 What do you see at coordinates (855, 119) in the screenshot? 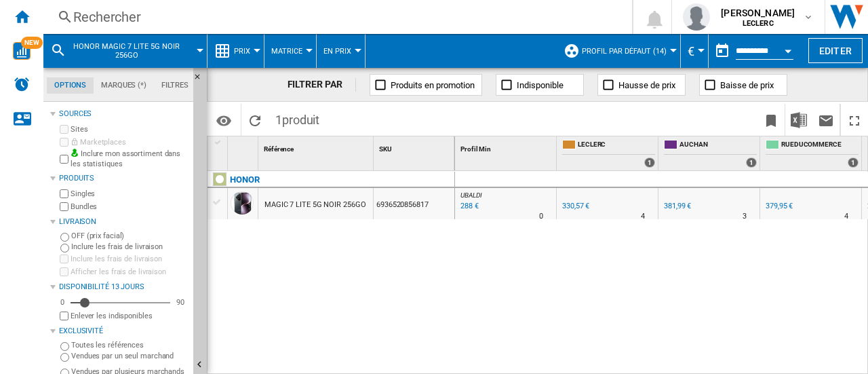
I see `button: Plein écran` at bounding box center [855, 119].